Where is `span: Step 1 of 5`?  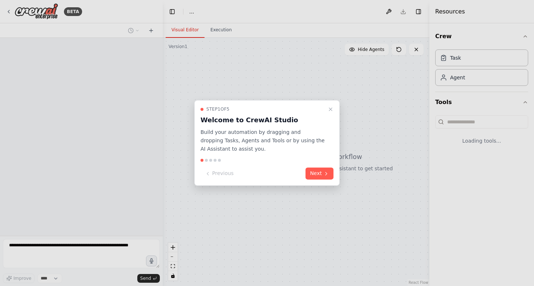 span: Step 1 of 5 is located at coordinates (218, 109).